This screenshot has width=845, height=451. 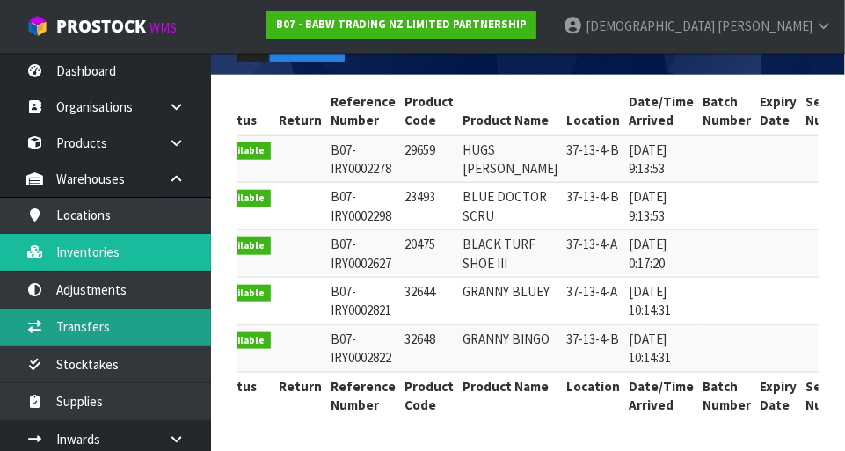 I want to click on td: 32648, so click(x=430, y=348).